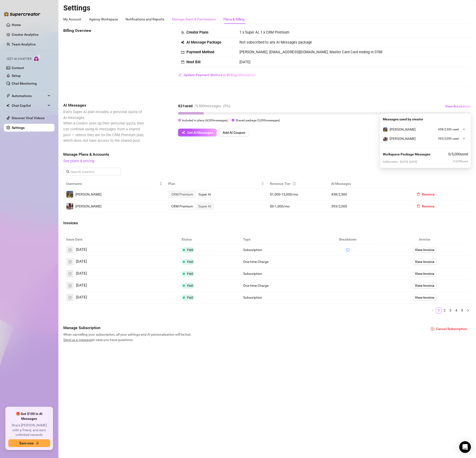  I want to click on span: Update Payment Method or Billing Information, so click(220, 75).